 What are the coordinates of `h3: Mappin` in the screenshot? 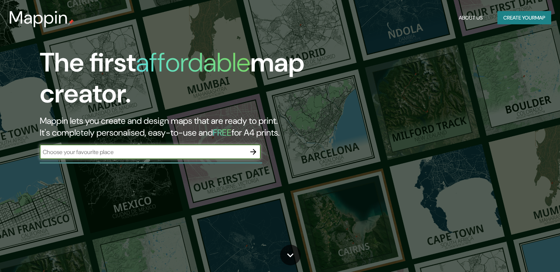 It's located at (38, 18).